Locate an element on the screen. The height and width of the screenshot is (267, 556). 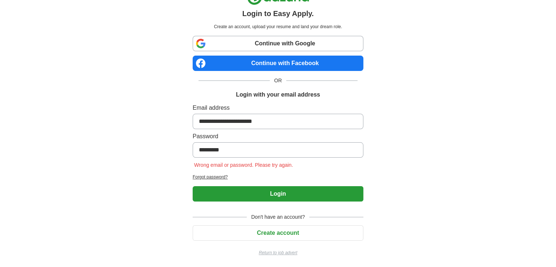
p: Return to job advert is located at coordinates (278, 253).